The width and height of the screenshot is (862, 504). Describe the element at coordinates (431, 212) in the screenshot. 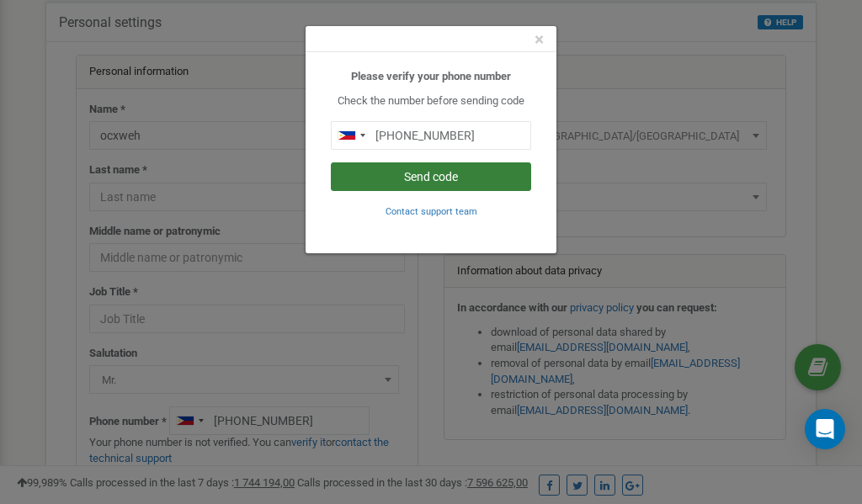

I see `small: Contact support team` at that location.